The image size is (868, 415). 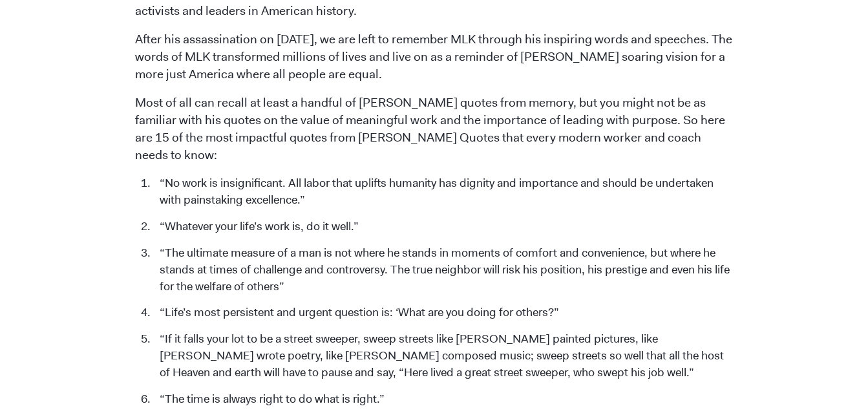 I want to click on li: “No work is insignificant. All labor that uplifts humanity has dignity and importance and should ..., so click(x=443, y=192).